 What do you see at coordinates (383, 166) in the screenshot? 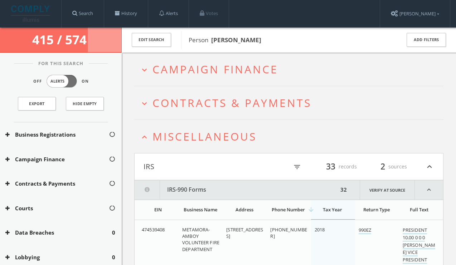
I see `span: 2` at bounding box center [383, 166].